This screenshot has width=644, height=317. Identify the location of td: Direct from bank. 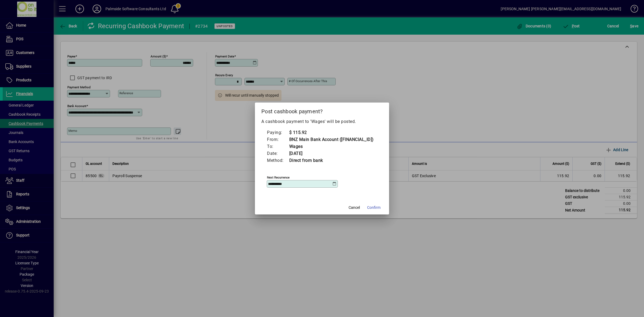
(331, 160).